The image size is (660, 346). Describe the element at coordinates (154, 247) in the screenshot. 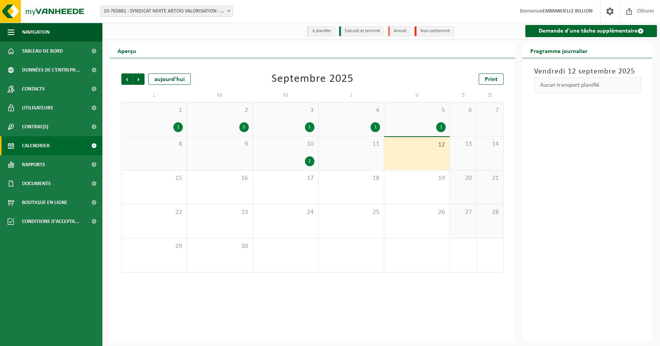

I see `span: 29` at that location.